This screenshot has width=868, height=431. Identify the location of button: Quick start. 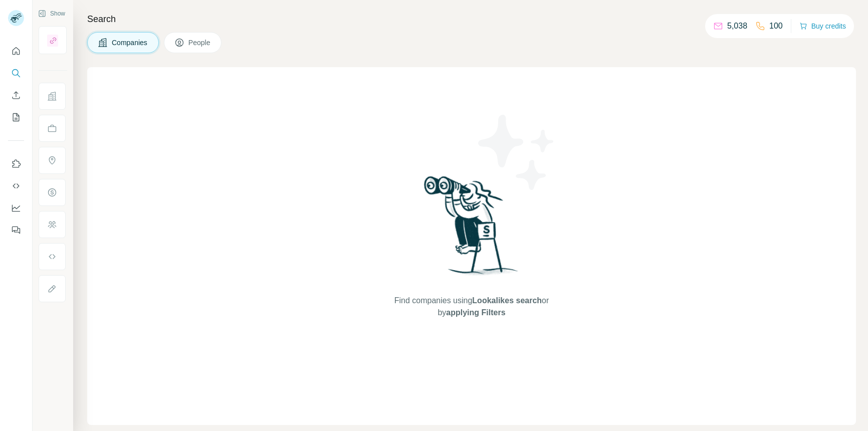
(16, 51).